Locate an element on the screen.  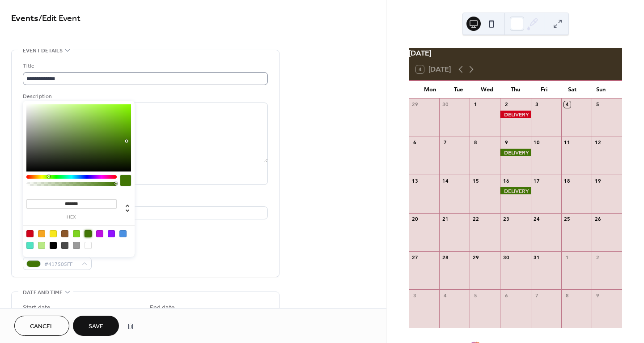
div: Thu is located at coordinates (515, 89).